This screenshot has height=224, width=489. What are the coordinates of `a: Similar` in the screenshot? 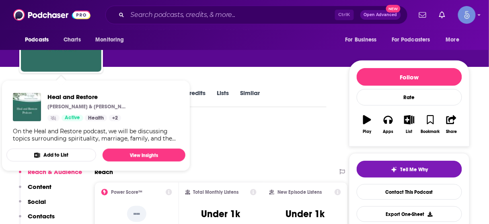 It's located at (250, 98).